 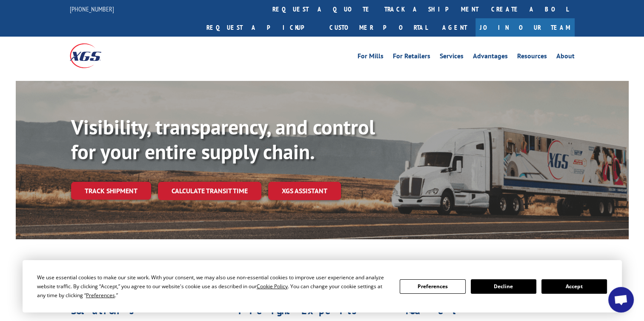 What do you see at coordinates (525, 27) in the screenshot?
I see `a: Join Our Team` at bounding box center [525, 27].